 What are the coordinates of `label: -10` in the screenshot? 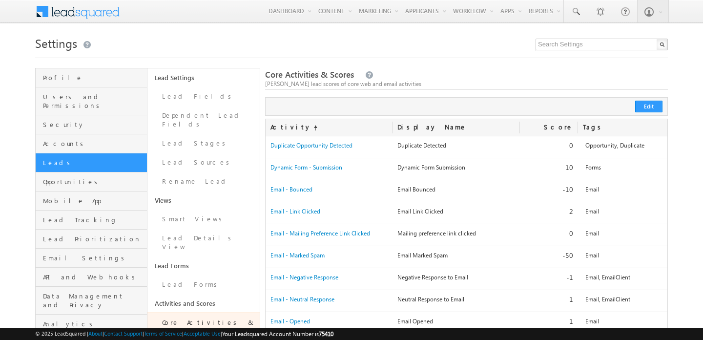 It's located at (549, 189).